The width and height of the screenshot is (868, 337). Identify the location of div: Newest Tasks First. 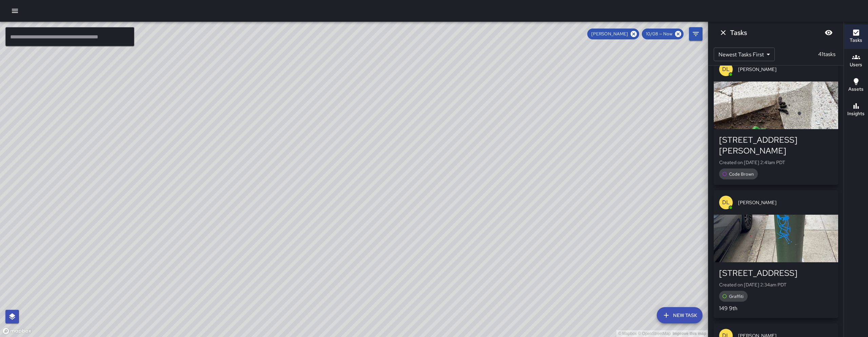
(745, 54).